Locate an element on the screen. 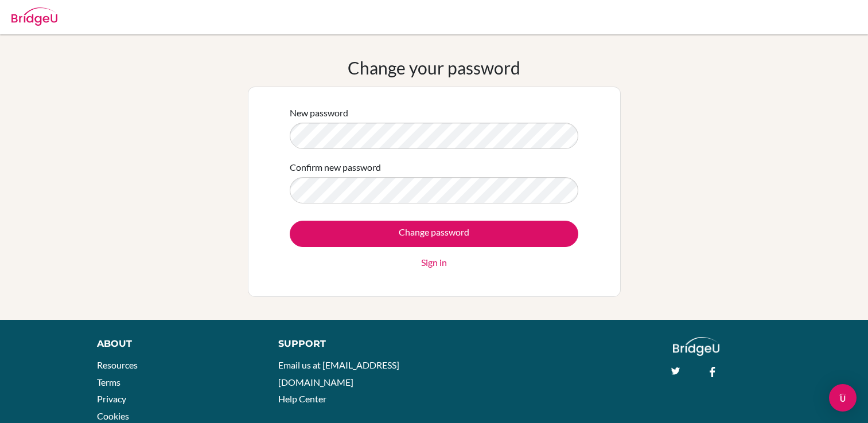  img: Bridge-U is located at coordinates (35, 17).